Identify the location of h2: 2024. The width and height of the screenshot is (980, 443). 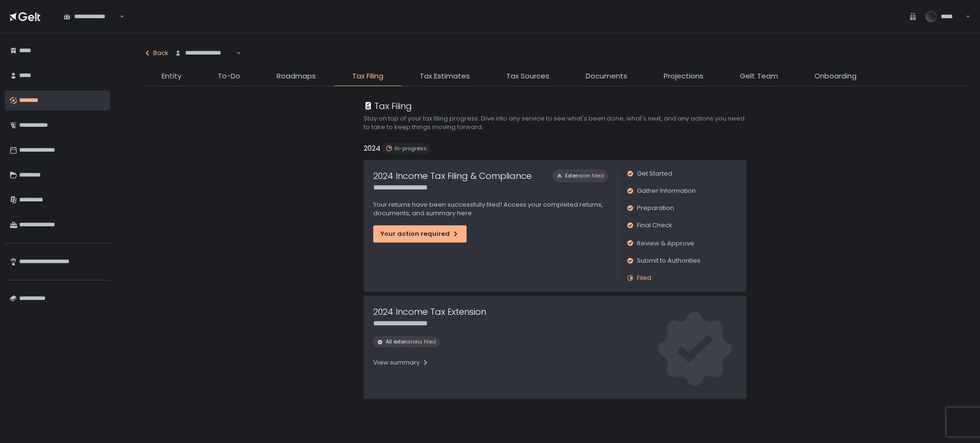
(372, 148).